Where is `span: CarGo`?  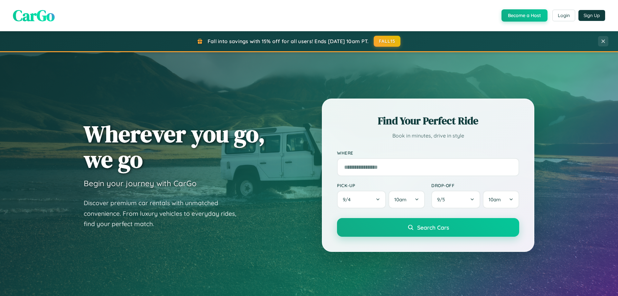 span: CarGo is located at coordinates (34, 15).